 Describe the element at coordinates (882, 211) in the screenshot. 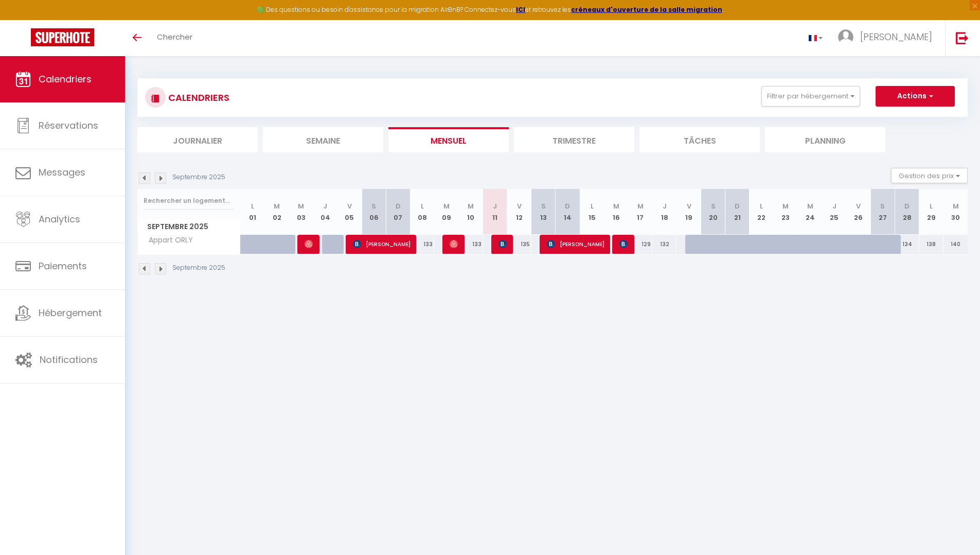

I see `th: 27` at that location.